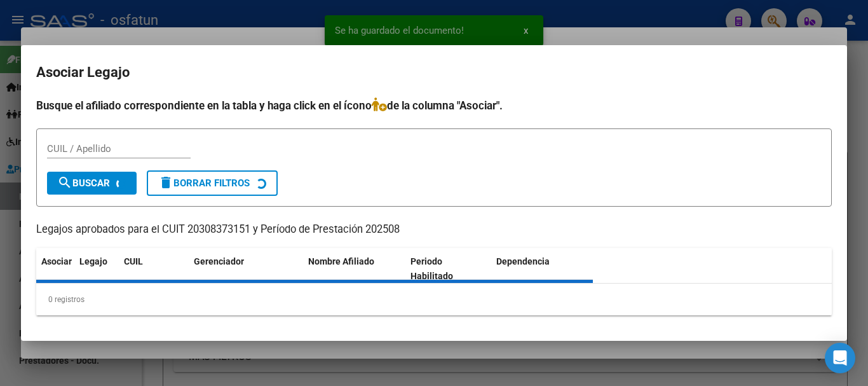  Describe the element at coordinates (246, 269) in the screenshot. I see `datatable-header-cell: Gerenciador` at that location.